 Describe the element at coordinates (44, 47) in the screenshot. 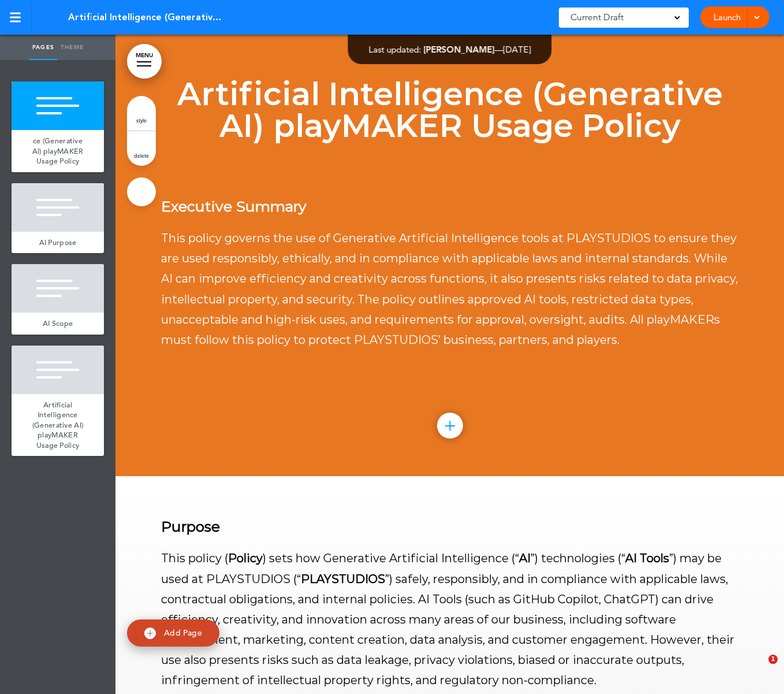

I see `a: Pages` at that location.